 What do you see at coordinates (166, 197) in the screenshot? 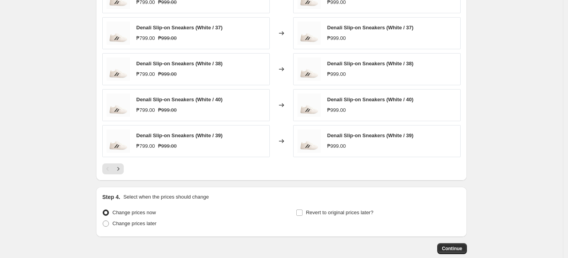
I see `p: Select when the prices should change` at bounding box center [166, 197].